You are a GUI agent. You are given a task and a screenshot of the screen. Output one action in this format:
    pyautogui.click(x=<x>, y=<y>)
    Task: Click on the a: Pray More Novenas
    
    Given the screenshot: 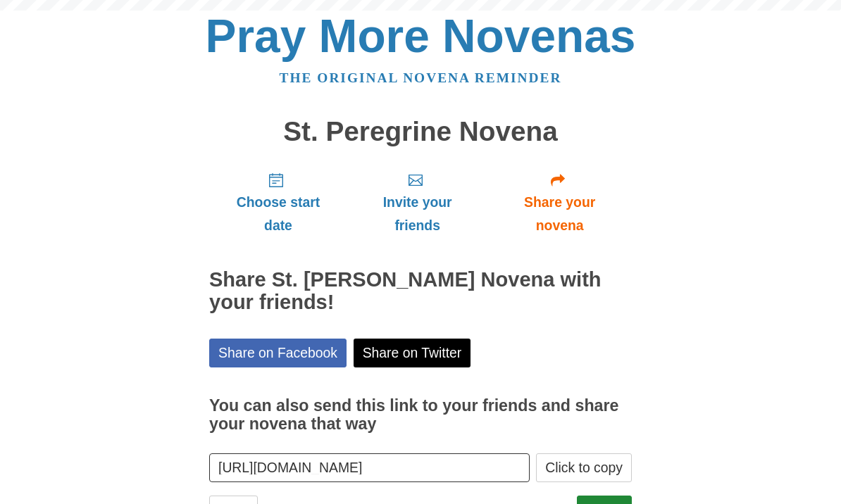 What is the action you would take?
    pyautogui.click(x=420, y=36)
    